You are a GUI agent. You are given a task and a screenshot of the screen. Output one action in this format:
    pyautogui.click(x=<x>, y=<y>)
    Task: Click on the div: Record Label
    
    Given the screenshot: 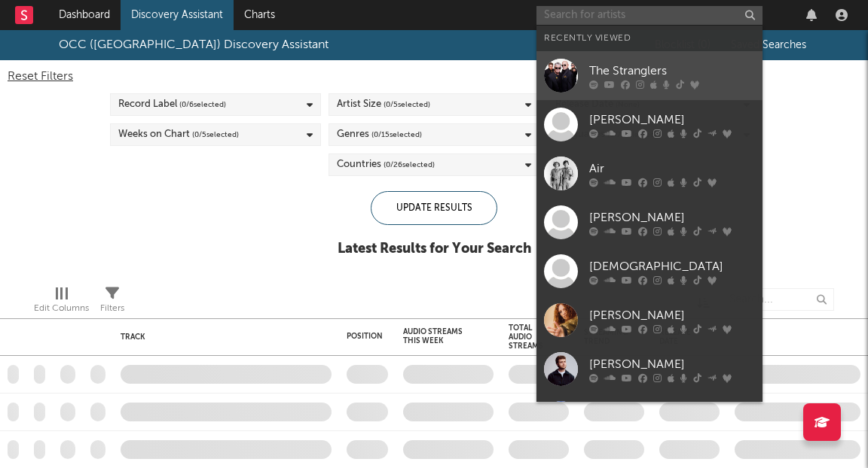 What is the action you would take?
    pyautogui.click(x=172, y=105)
    